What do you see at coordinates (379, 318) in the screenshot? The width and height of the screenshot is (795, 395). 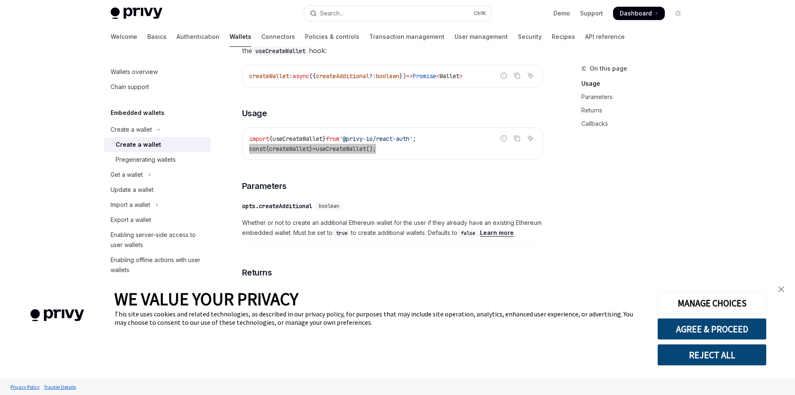 I see `div: This site uses cookies and related technologies, as described in our privacy policy, for purposes...` at bounding box center [379, 318].